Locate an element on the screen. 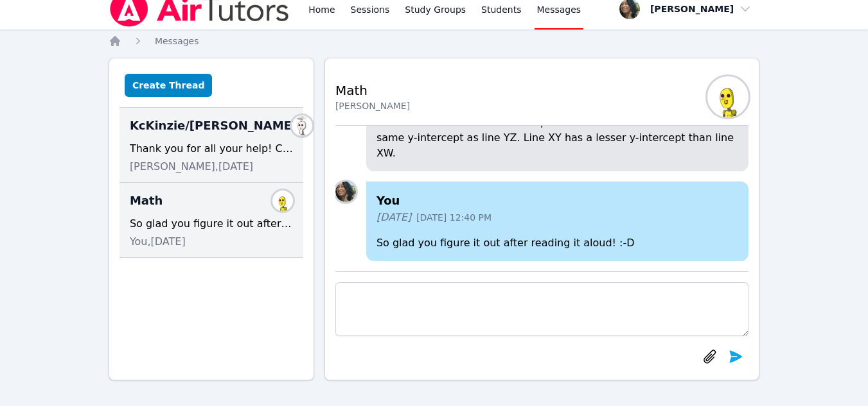 This screenshot has width=868, height=406. div: So glad you figure it out after reading it aloud! :-D is located at coordinates (211, 224).